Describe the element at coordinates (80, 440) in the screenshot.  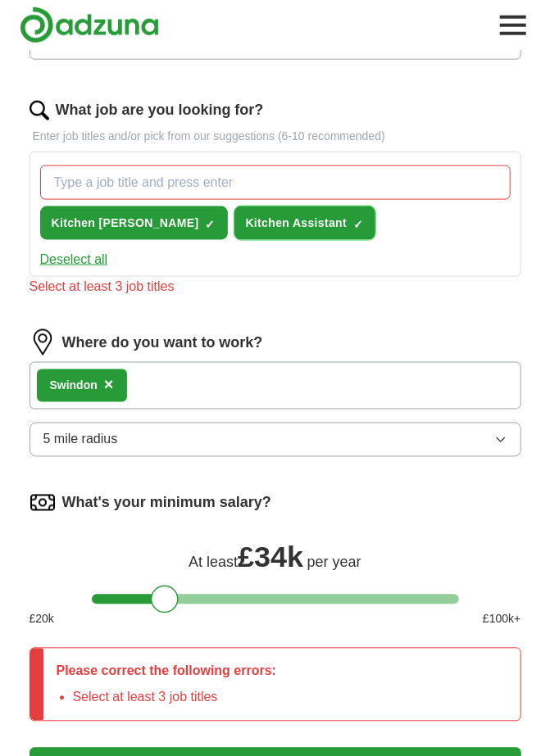
I see `span: 5 mile radius` at that location.